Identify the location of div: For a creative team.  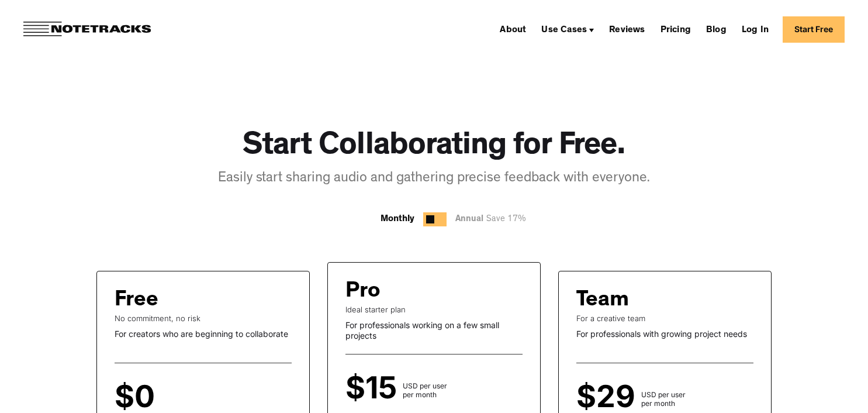
(665, 318).